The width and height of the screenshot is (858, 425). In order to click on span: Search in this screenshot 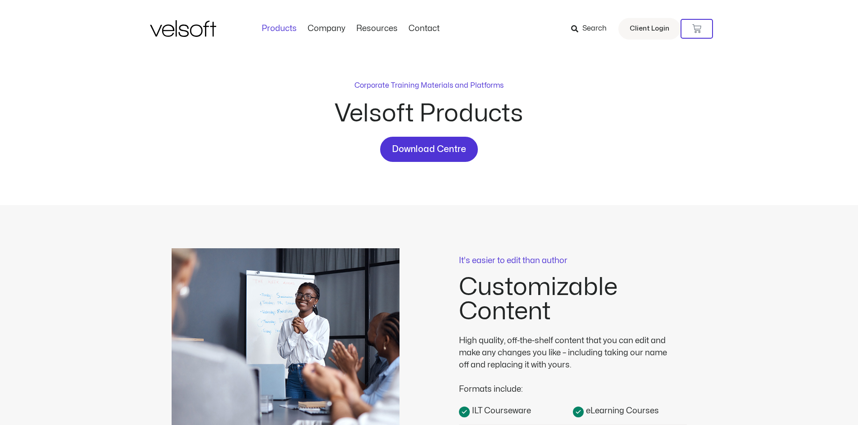, I will do `click(594, 29)`.